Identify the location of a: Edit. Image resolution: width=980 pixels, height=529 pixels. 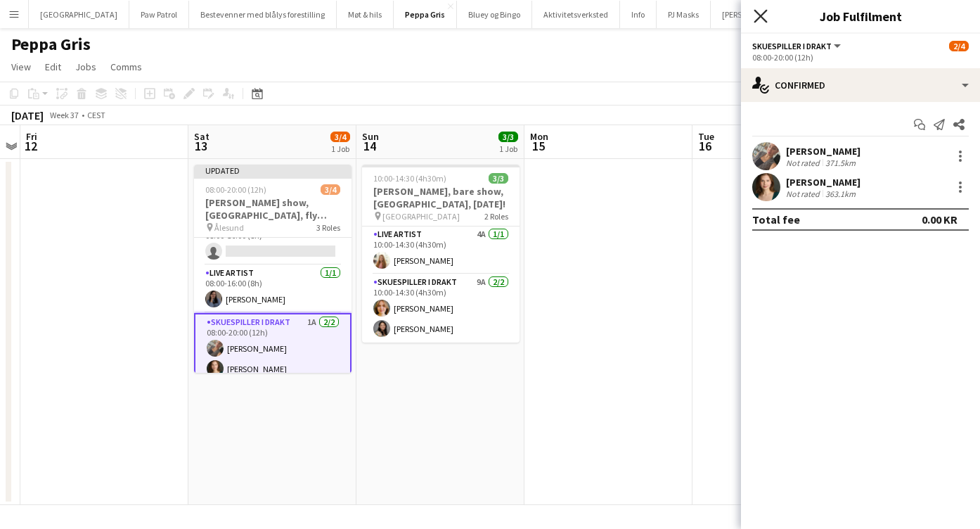
(52, 67).